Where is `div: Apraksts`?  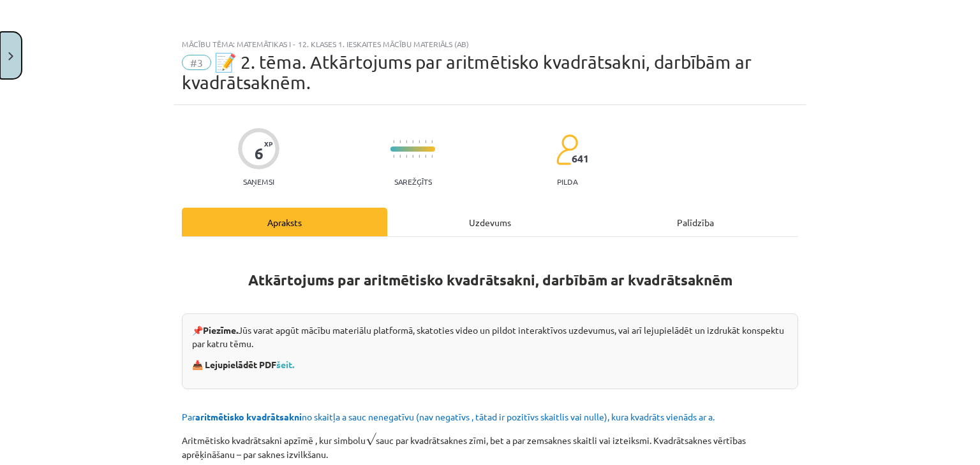 div: Apraksts is located at coordinates (284, 221).